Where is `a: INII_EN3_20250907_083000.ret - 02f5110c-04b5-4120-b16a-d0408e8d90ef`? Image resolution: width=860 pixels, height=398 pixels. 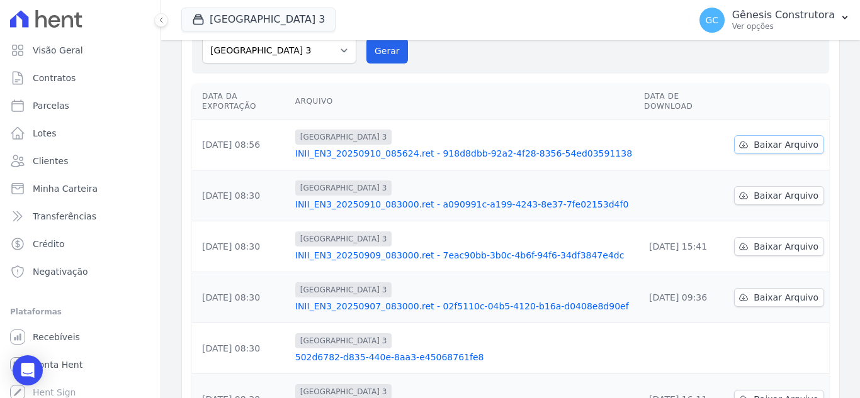 a: INII_EN3_20250907_083000.ret - 02f5110c-04b5-4120-b16a-d0408e8d90ef is located at coordinates (464, 306).